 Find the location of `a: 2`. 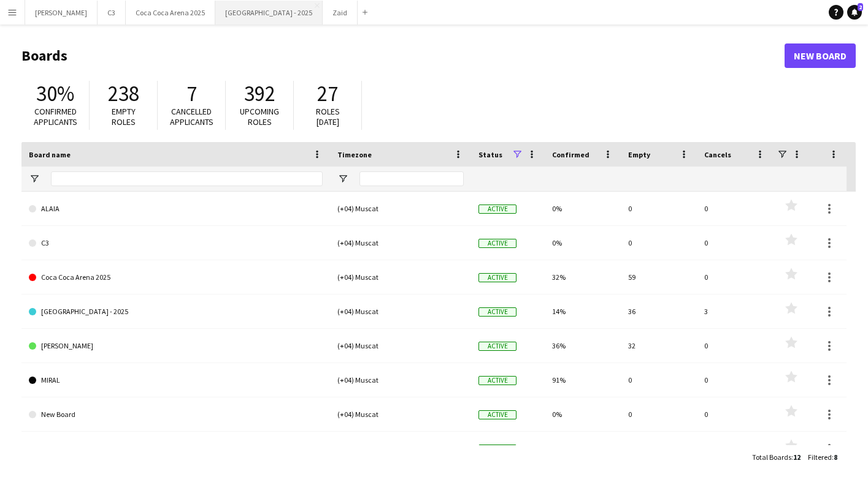

a: 2 is located at coordinates (854, 12).